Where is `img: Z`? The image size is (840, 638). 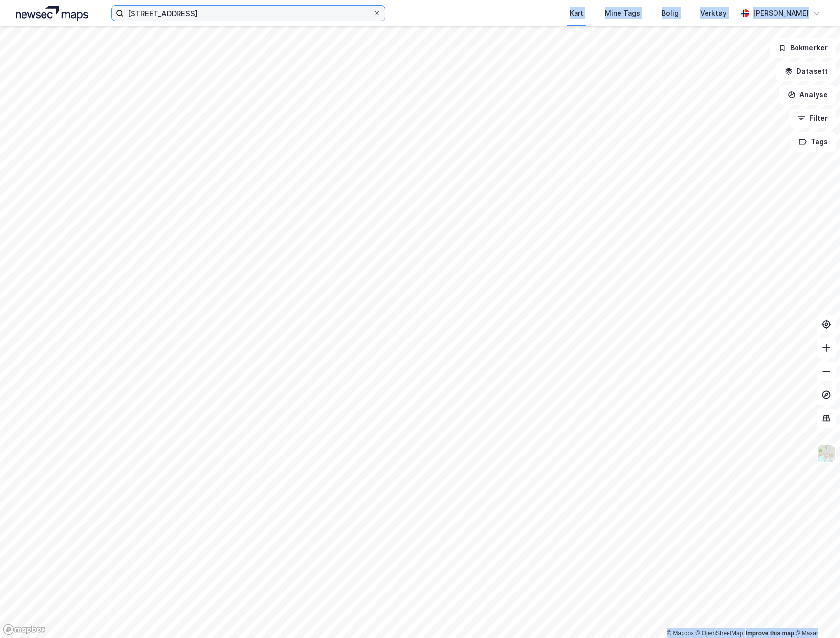
img: Z is located at coordinates (826, 454).